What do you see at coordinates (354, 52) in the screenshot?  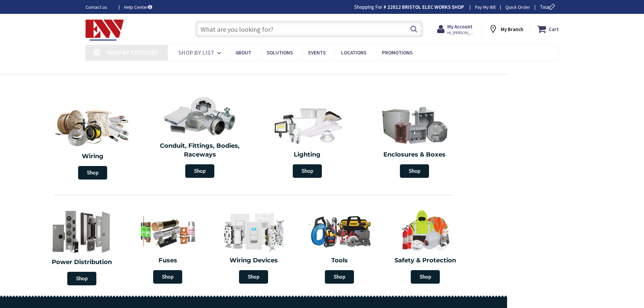 I see `span: Locations` at bounding box center [354, 52].